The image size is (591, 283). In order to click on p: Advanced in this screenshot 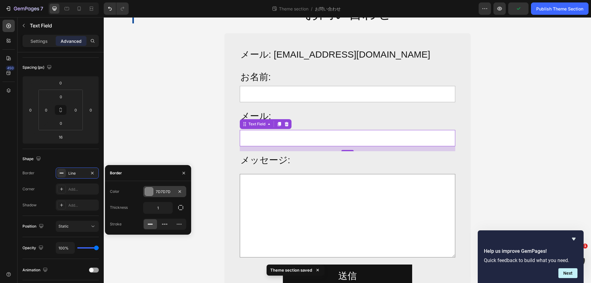, I will do `click(71, 41)`.